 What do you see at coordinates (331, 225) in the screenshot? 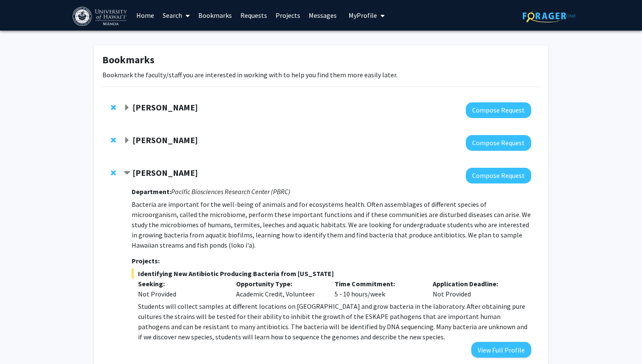
I see `p: Bacteria are important for the well-being of animals and for ecosystems health. Often assemblages...` at bounding box center [331, 225].